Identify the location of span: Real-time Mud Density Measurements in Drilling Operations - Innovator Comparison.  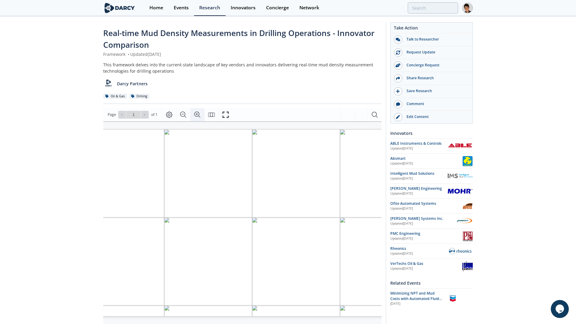
(239, 39).